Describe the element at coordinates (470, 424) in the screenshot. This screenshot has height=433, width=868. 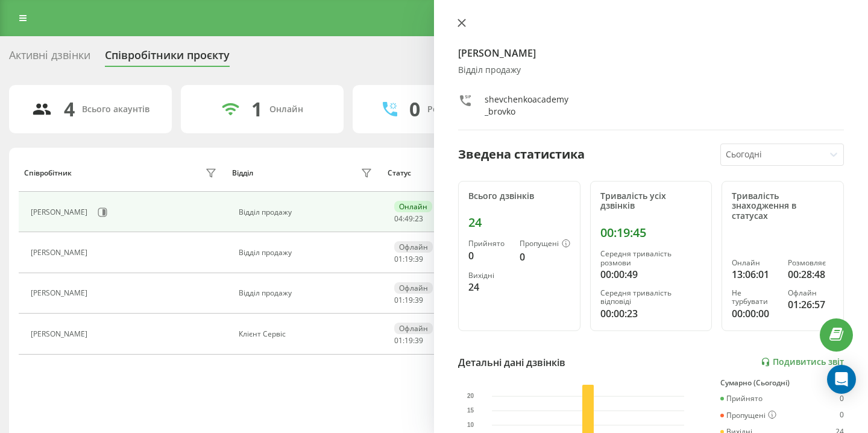
I see `text: 10` at that location.